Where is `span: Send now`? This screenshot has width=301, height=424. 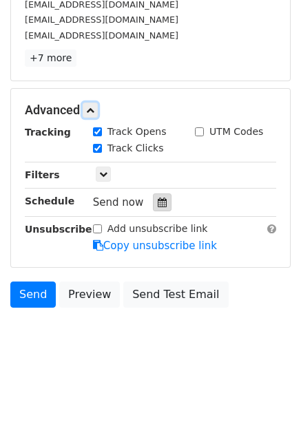 span: Send now is located at coordinates (118, 202).